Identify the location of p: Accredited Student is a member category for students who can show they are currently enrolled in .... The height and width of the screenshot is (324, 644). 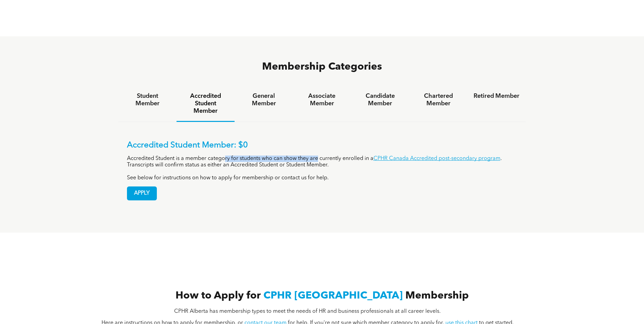
(322, 162).